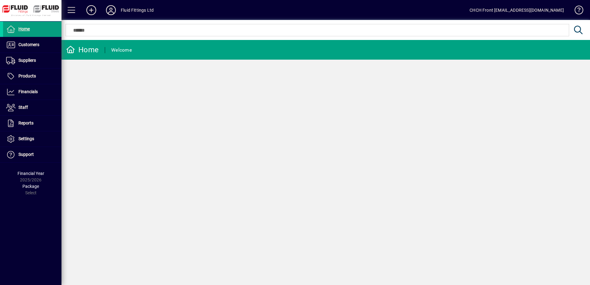  What do you see at coordinates (91, 10) in the screenshot?
I see `button: Add` at bounding box center [91, 10].